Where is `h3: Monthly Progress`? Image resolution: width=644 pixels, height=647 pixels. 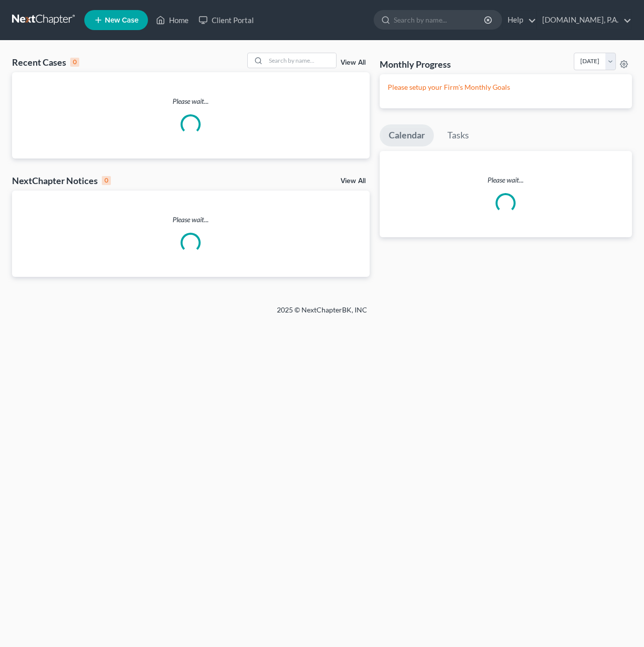 h3: Monthly Progress is located at coordinates (415, 64).